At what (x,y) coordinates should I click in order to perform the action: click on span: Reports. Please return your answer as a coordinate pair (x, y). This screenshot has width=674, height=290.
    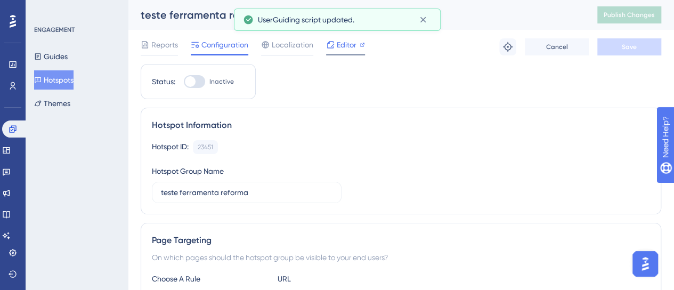
    Looking at the image, I should click on (165, 45).